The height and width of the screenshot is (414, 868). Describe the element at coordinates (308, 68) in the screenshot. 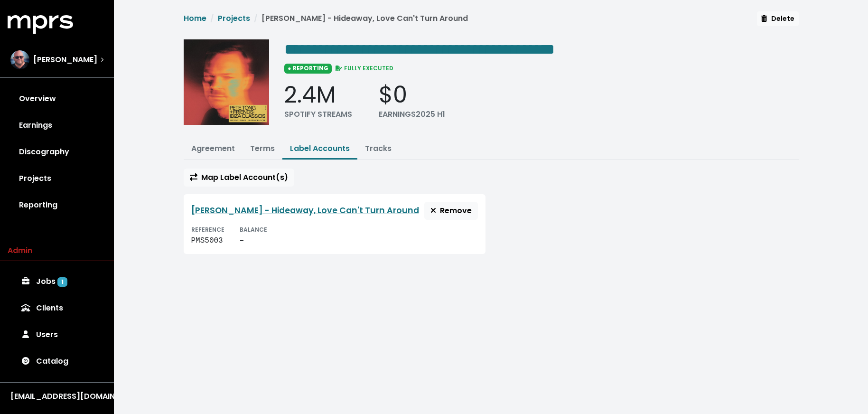

I see `span: ● REPORTING` at that location.